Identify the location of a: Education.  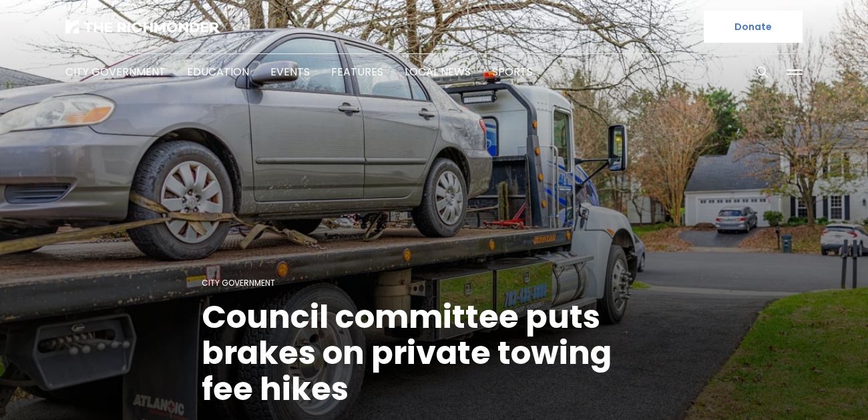
(217, 71).